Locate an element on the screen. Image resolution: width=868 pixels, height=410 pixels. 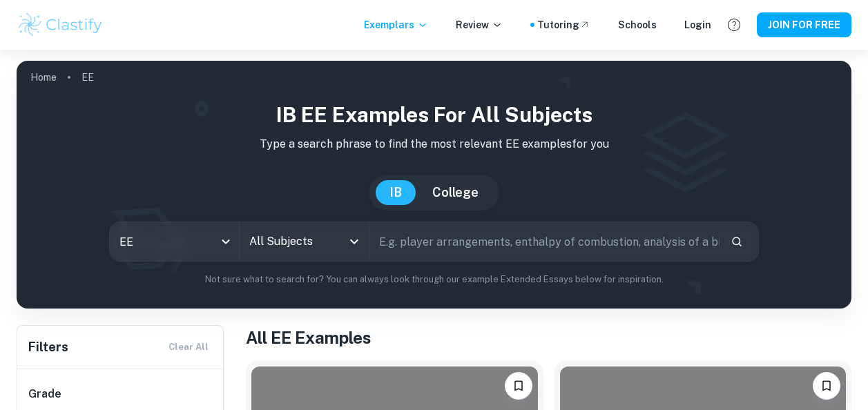
button: IB is located at coordinates (395, 192).